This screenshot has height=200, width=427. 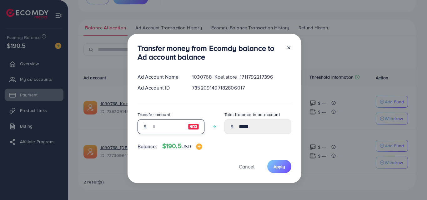 I want to click on span: USD, so click(x=186, y=147).